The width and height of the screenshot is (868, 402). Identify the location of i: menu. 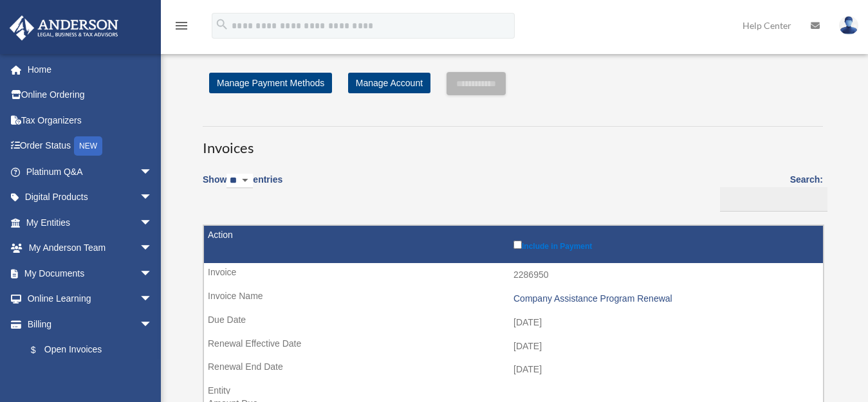
(181, 26).